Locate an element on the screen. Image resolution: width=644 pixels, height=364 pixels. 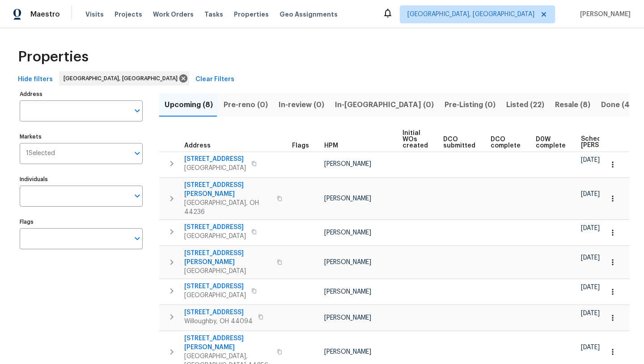
span: Maestro is located at coordinates (45, 15).